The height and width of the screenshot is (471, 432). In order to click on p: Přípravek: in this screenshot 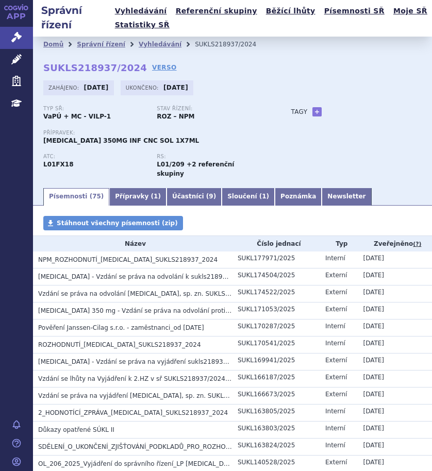, I will do `click(157, 133)`.